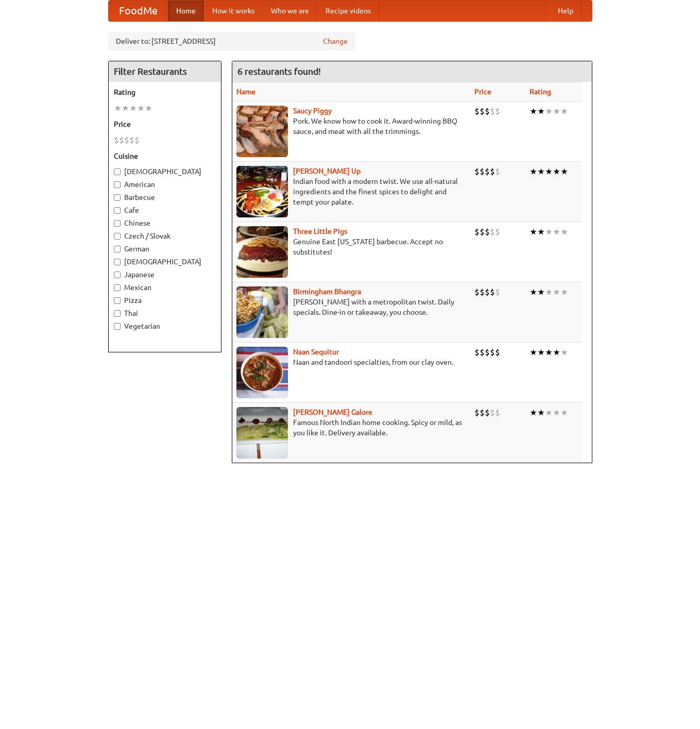 This screenshot has height=729, width=700. Describe the element at coordinates (262, 191) in the screenshot. I see `img: curryup.jpg` at that location.